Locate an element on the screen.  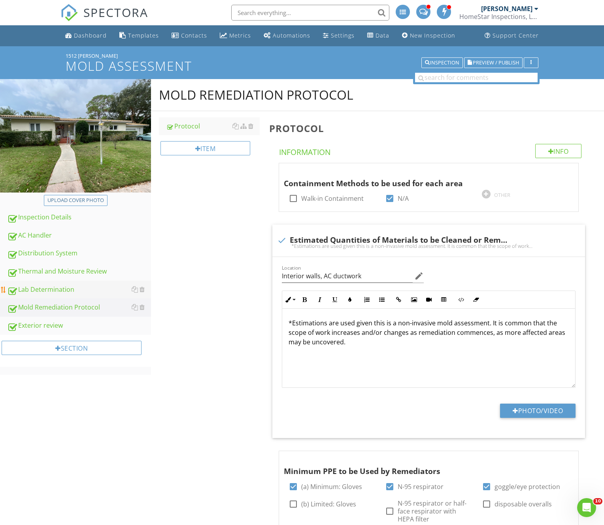
button: Inline Style is located at coordinates (290, 300).